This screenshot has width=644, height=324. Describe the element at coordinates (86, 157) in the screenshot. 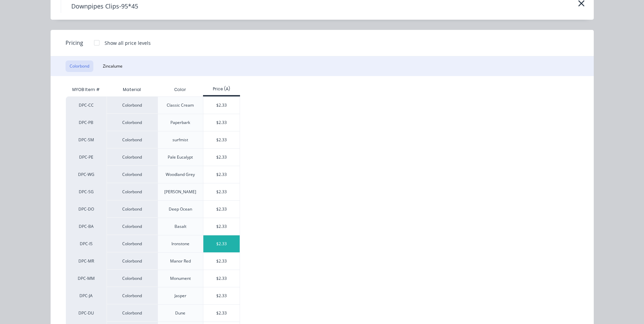

I see `div: DPC-PE` at that location.